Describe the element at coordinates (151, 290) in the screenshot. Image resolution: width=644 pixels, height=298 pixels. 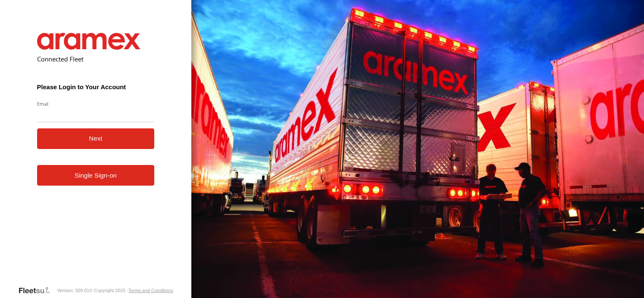
I see `a: Terms and Conditions` at that location.